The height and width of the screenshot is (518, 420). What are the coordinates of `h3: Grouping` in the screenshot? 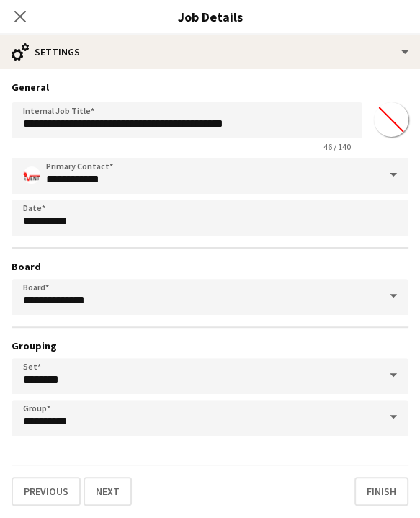 It's located at (209, 346).